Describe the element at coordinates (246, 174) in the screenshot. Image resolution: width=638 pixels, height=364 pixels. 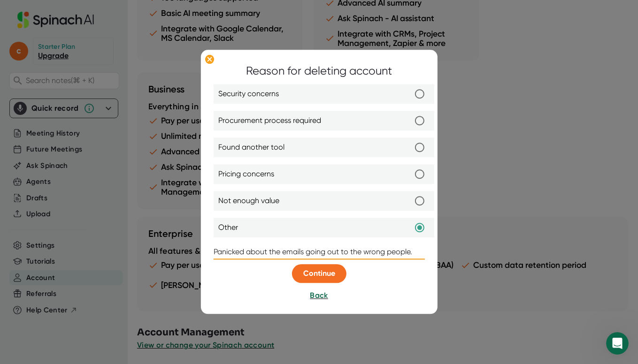
I see `span: Pricing concerns` at that location.